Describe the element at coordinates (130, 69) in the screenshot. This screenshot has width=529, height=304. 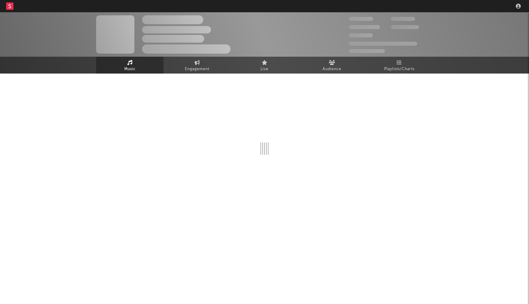
I see `span: Music` at that location.